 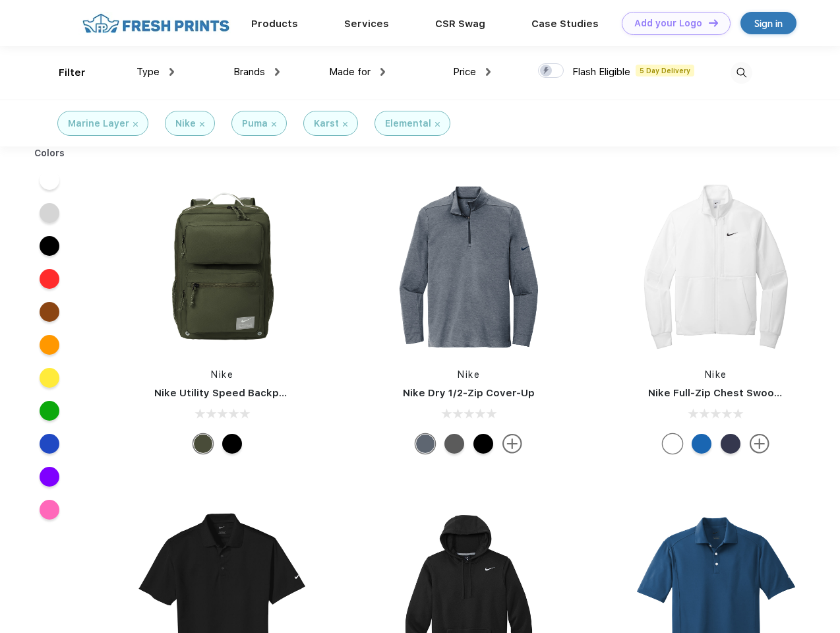 What do you see at coordinates (349, 72) in the screenshot?
I see `span: Made for` at bounding box center [349, 72].